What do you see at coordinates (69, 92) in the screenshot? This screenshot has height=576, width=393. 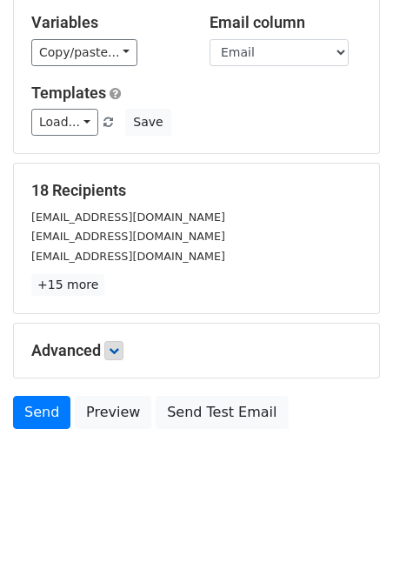 I see `a: Templates` at bounding box center [69, 92].